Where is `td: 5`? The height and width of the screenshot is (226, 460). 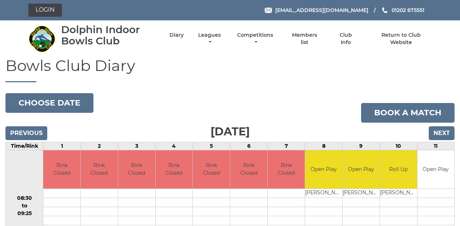
td: 5 is located at coordinates (211, 146).